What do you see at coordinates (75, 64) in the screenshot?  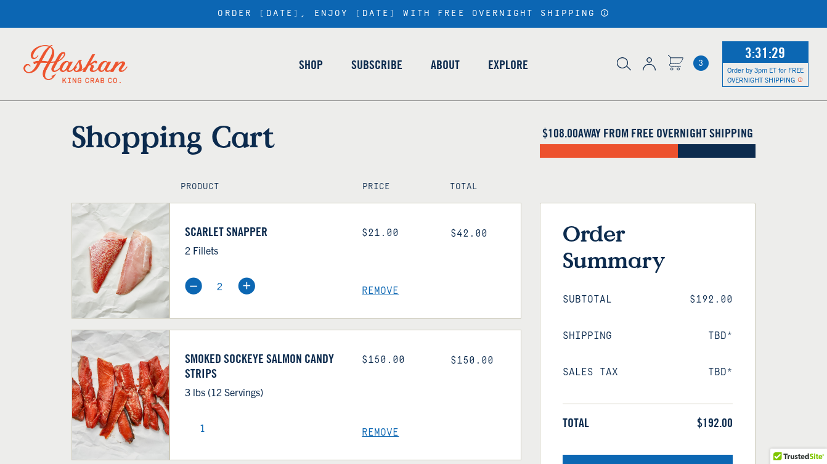 I see `img: Alaskan King Crab Co. logo` at bounding box center [75, 64].